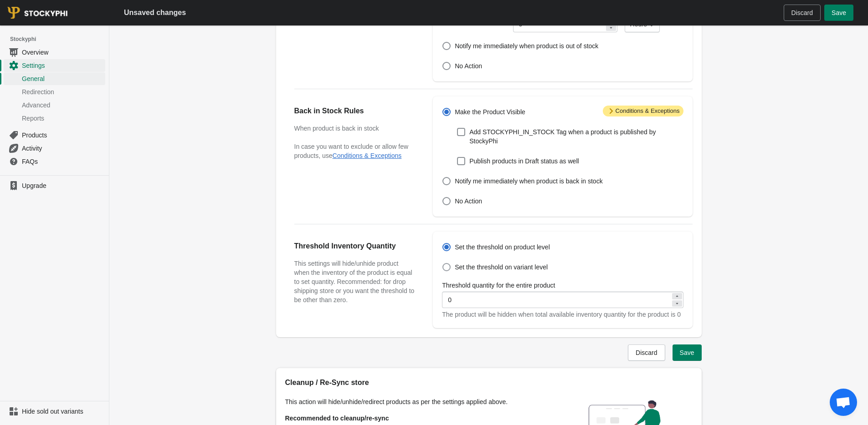 The width and height of the screenshot is (868, 425). Describe the element at coordinates (354, 282) in the screenshot. I see `h3: This settings will hide/unhide product when the inventory of the product is equal to set quantity...` at that location.